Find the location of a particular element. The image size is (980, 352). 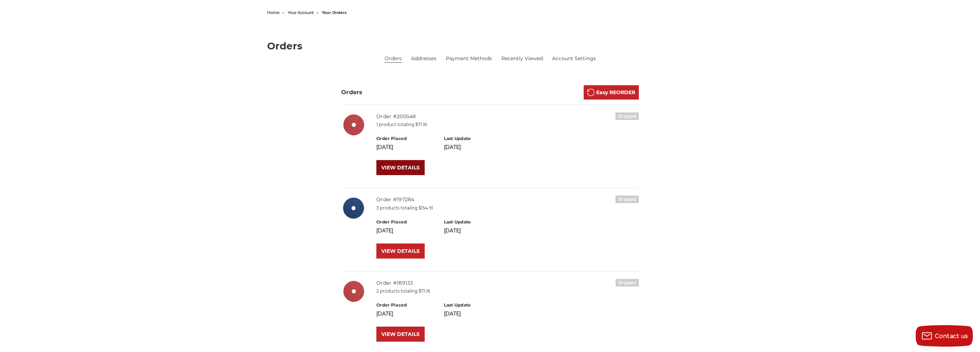

a: Easy REORDER is located at coordinates (611, 92).